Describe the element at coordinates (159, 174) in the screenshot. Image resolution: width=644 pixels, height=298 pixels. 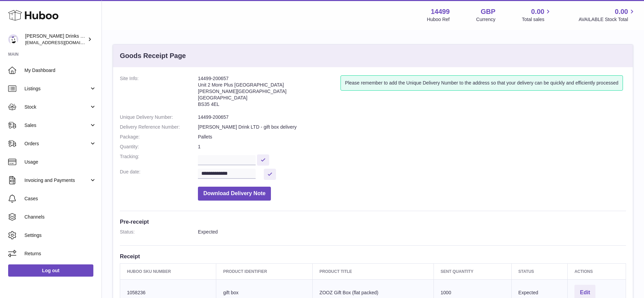
I see `dt: Due date:` at that location.